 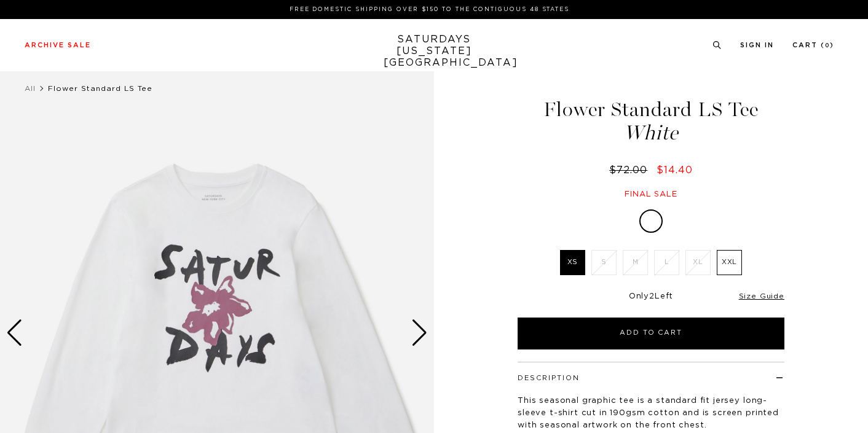 What do you see at coordinates (761, 296) in the screenshot?
I see `a: Size Guide` at bounding box center [761, 296].